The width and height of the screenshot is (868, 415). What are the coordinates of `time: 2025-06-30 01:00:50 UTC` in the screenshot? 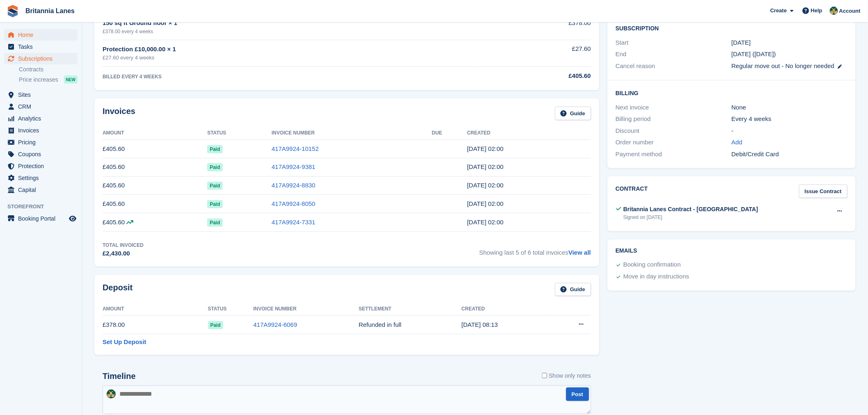 It's located at (485, 167).